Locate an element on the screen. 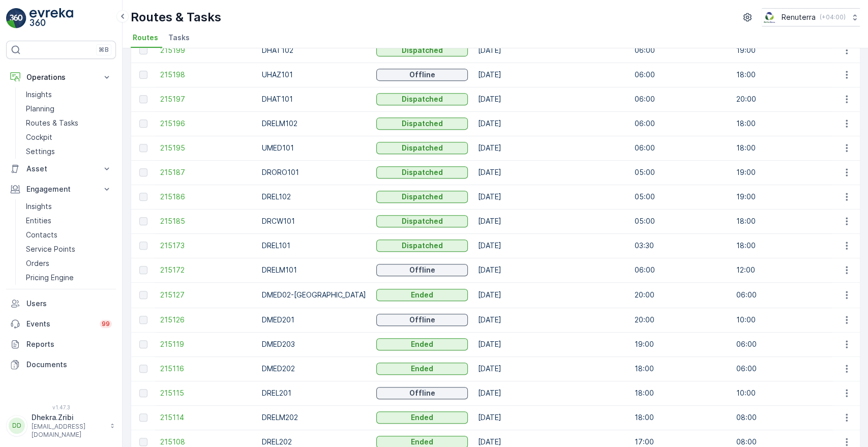 This screenshot has height=447, width=868. td: DMED202 is located at coordinates (314, 368).